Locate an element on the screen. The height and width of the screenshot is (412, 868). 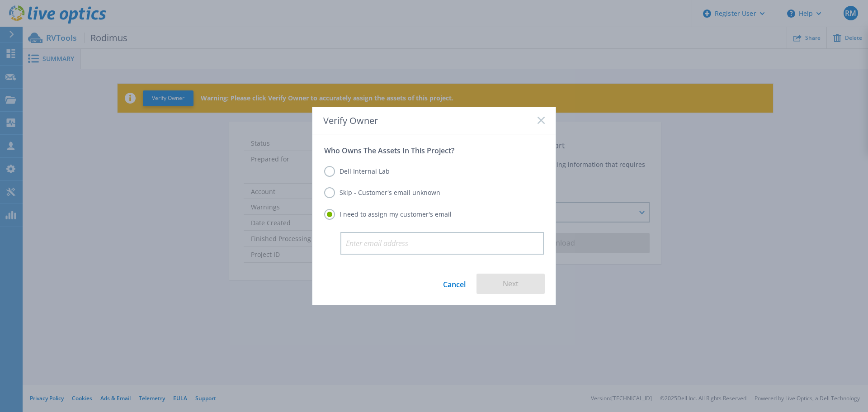
span: Verify Owner is located at coordinates (350, 120).